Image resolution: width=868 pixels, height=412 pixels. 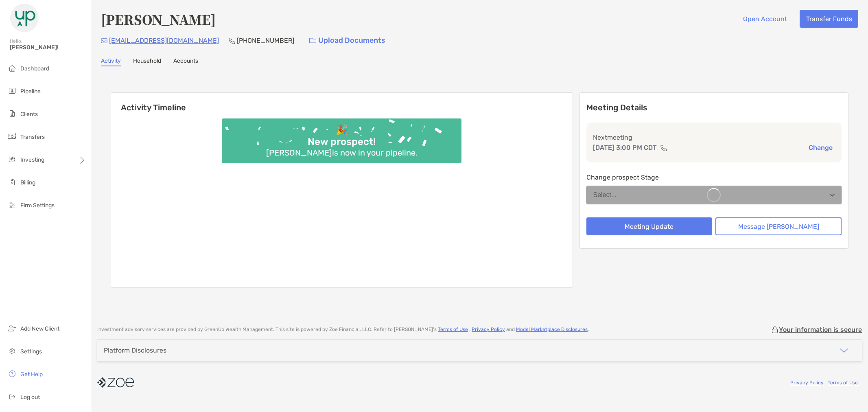 What do you see at coordinates (24, 18) in the screenshot?
I see `img: Zoe Logo` at bounding box center [24, 18].